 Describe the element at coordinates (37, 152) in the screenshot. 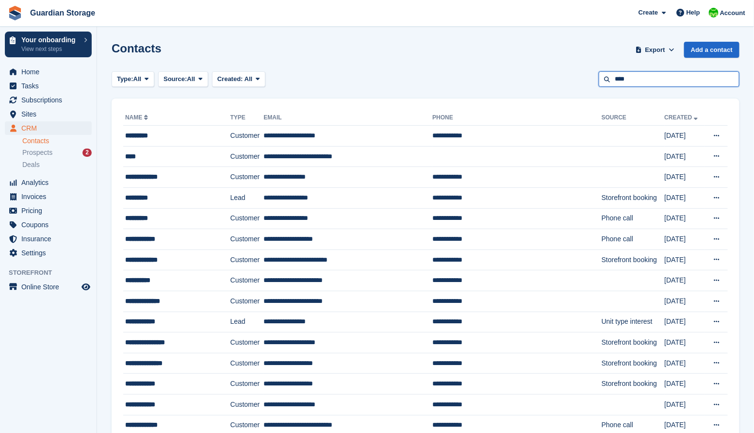

I see `span: Prospects` at that location.